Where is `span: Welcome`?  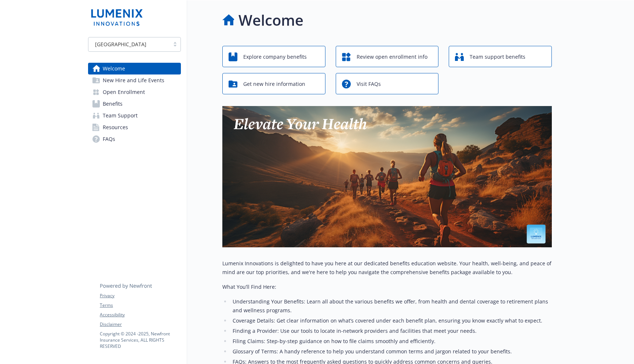
span: Welcome is located at coordinates (114, 68).